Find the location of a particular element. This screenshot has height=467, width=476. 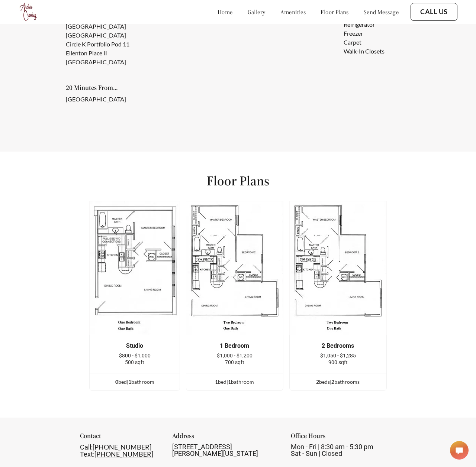

div: Office Hours is located at coordinates (344, 438).